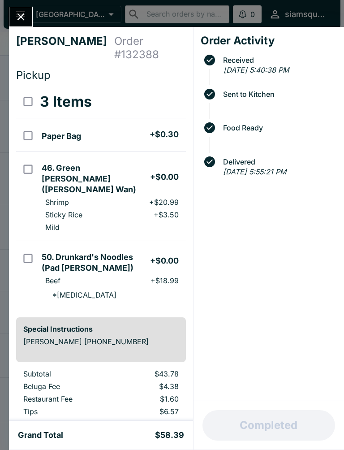  Describe the element at coordinates (269, 41) in the screenshot. I see `h4: Order Activity` at that location.